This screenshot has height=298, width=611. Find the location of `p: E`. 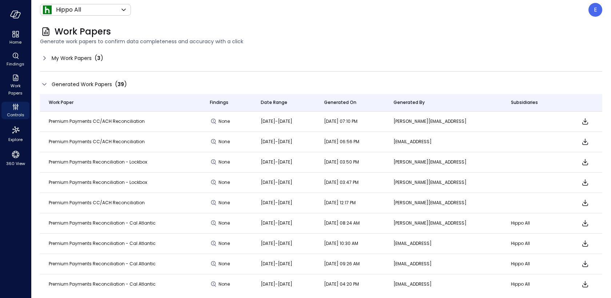

p: E is located at coordinates (595, 10).